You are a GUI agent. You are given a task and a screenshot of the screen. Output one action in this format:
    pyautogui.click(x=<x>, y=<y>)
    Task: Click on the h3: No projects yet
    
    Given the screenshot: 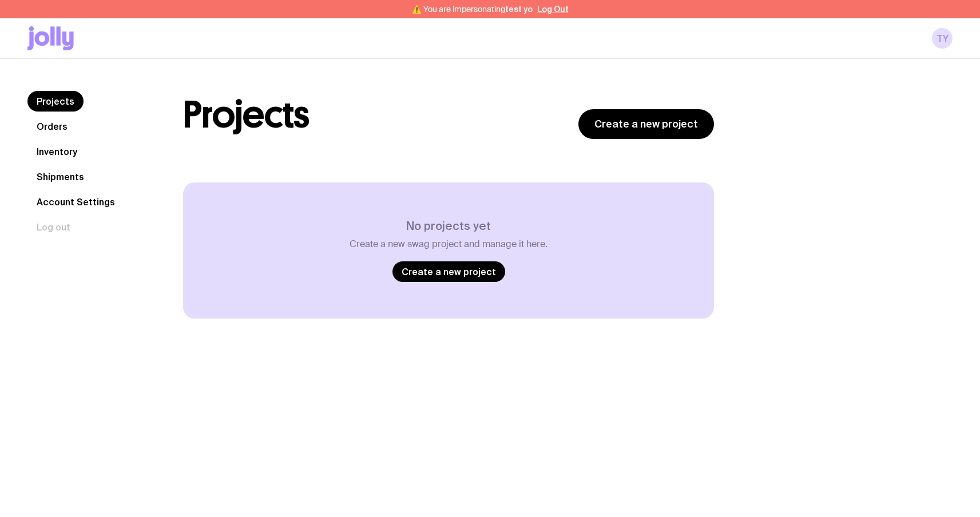 What is the action you would take?
    pyautogui.click(x=448, y=226)
    